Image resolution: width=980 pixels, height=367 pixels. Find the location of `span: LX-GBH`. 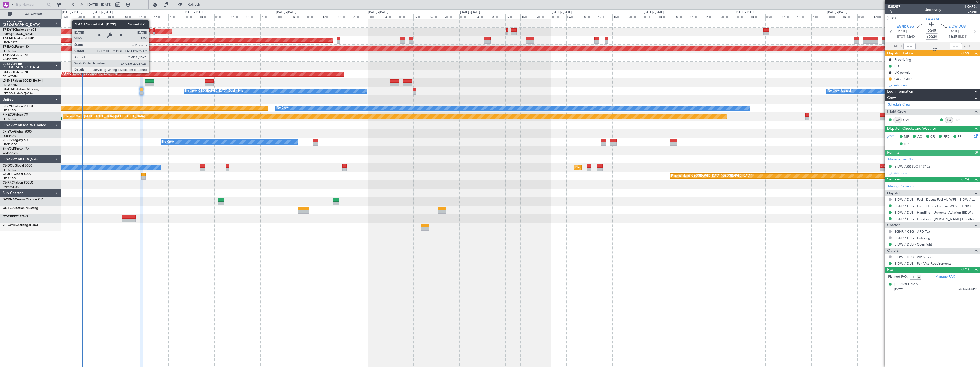

span: LX-GBH is located at coordinates (8, 73).